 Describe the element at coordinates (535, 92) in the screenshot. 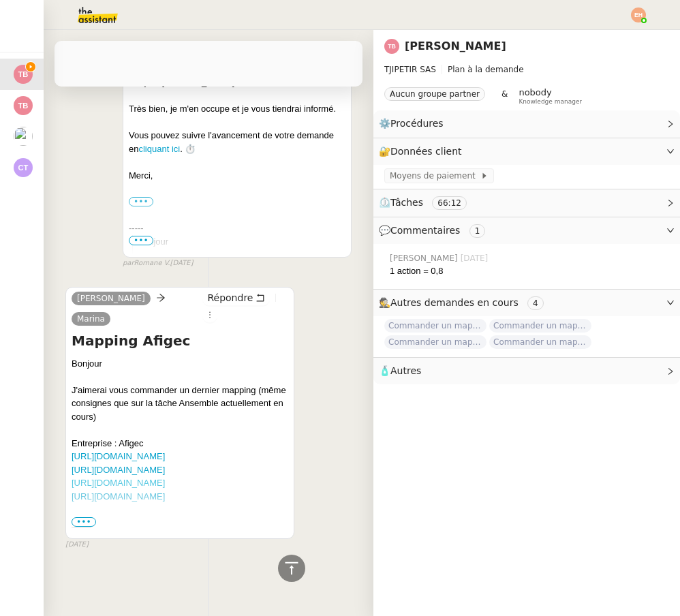

I see `span: nobody` at that location.